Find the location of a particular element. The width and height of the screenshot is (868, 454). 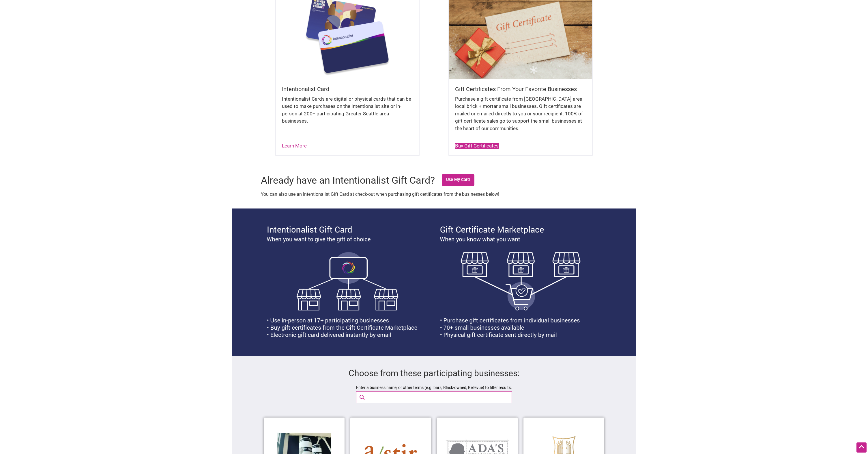

label: Enter a business name, or other terms (e.g. bars, Black-owned, Bellevue) to filter results. is located at coordinates (434, 387).